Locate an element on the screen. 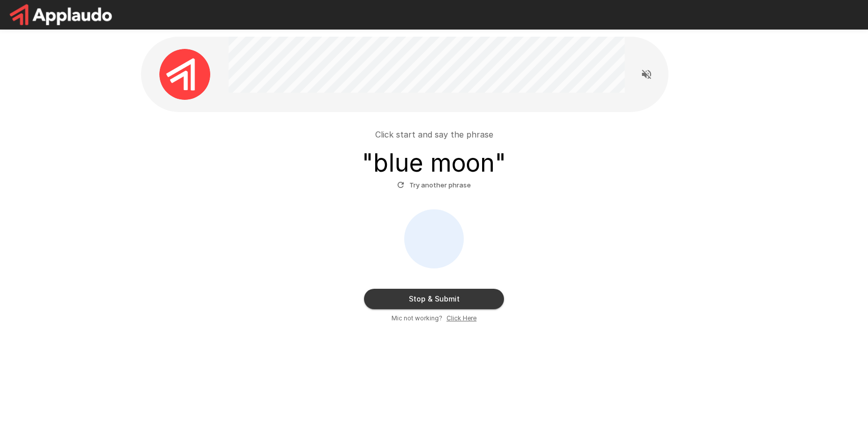 This screenshot has height=437, width=868. button: Stop & Submit is located at coordinates (434, 299).